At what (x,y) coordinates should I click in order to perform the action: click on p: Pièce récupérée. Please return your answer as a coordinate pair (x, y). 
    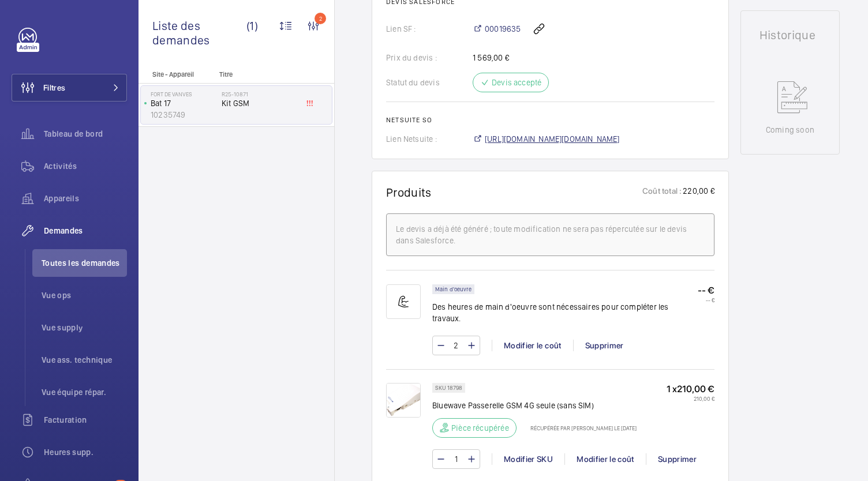
    Looking at the image, I should click on (480, 428).